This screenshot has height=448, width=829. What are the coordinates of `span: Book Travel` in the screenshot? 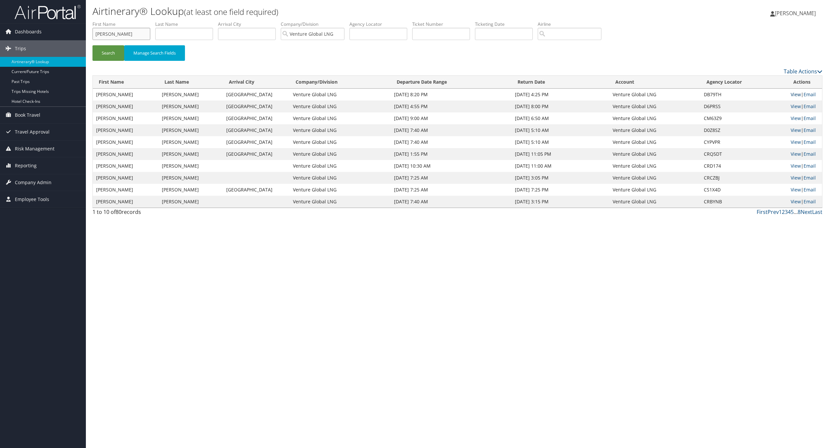 It's located at (27, 115).